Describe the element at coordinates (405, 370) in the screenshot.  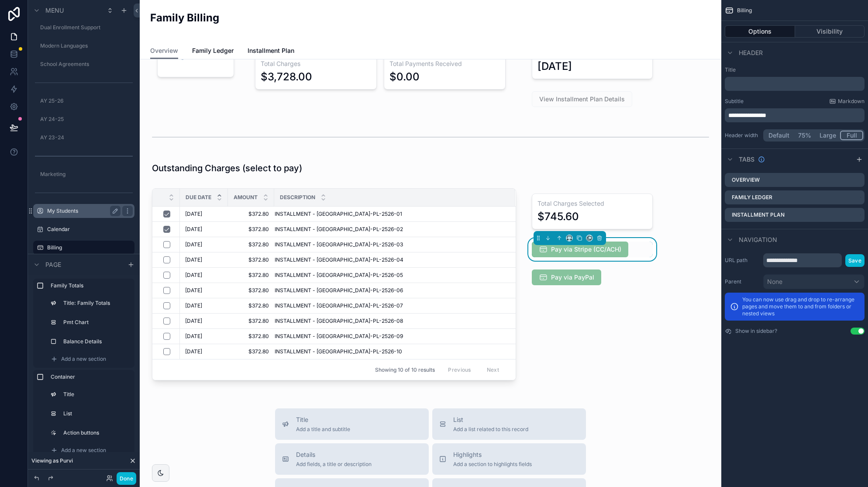
I see `span: Showing 10 of 10 results` at that location.